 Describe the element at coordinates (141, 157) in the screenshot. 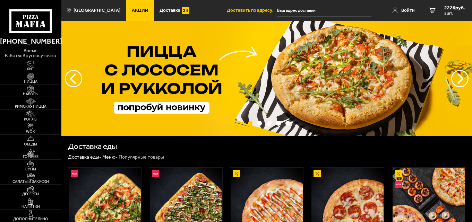

I see `div: Популярные товары` at that location.